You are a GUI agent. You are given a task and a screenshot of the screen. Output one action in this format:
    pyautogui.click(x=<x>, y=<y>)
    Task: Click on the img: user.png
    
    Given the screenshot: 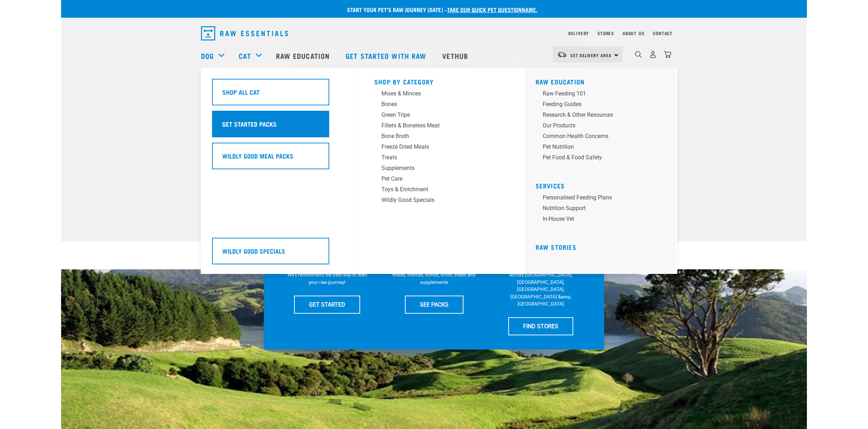 What is the action you would take?
    pyautogui.click(x=653, y=54)
    